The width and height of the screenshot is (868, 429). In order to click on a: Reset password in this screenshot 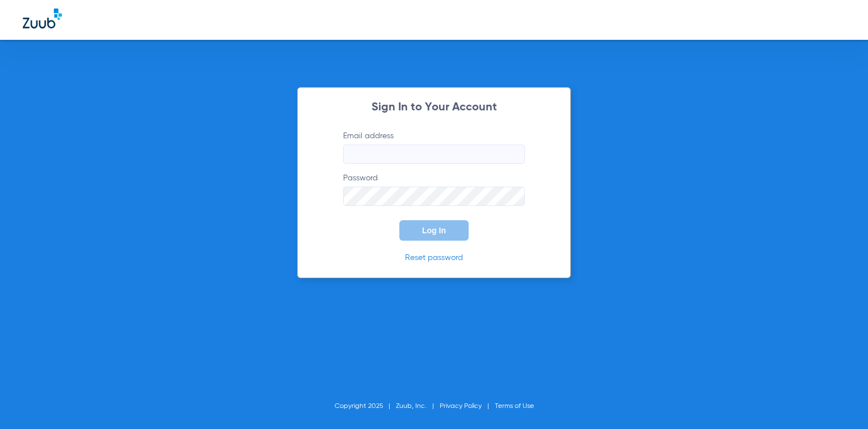, I will do `click(434, 258)`.